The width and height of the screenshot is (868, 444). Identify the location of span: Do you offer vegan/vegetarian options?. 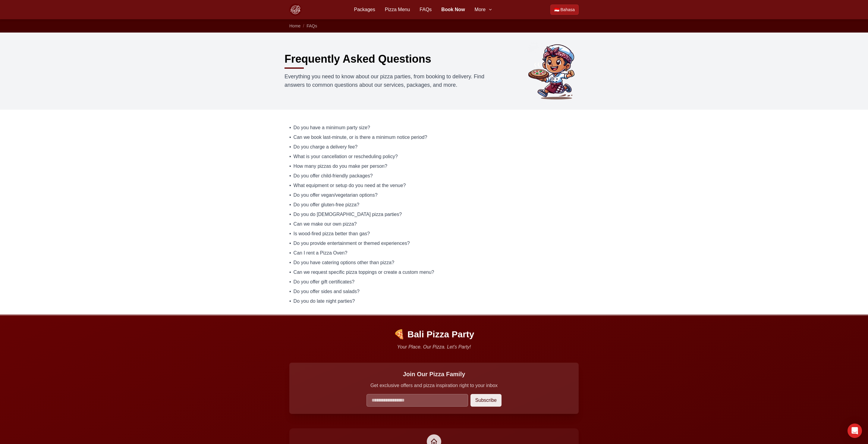
(335, 196).